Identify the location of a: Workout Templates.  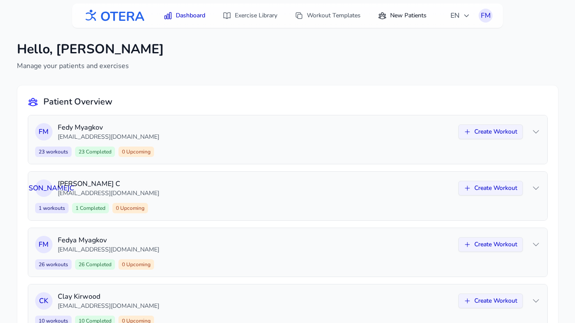
(327, 16).